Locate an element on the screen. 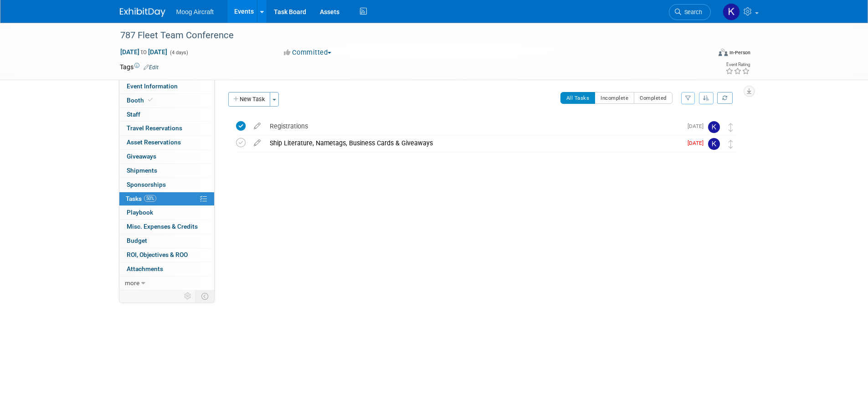  span: Attachments is located at coordinates (145, 269).